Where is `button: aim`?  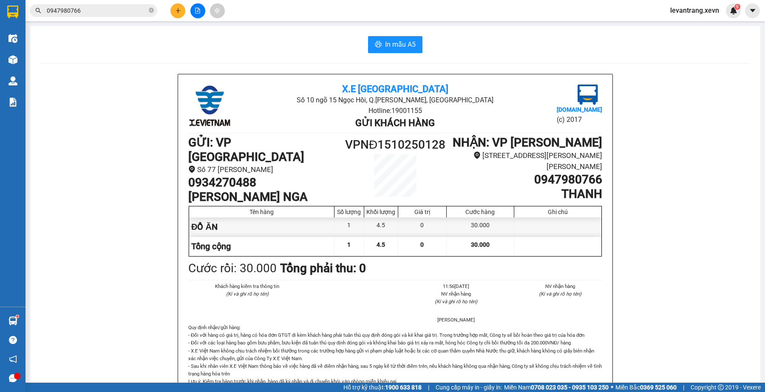 button: aim is located at coordinates (217, 11).